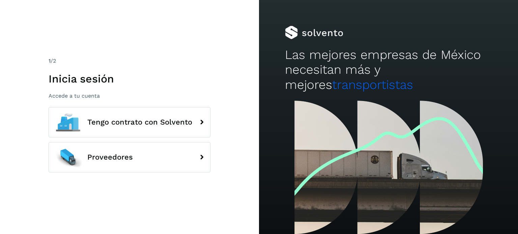 This screenshot has height=234, width=518. I want to click on span: Proveedores, so click(110, 158).